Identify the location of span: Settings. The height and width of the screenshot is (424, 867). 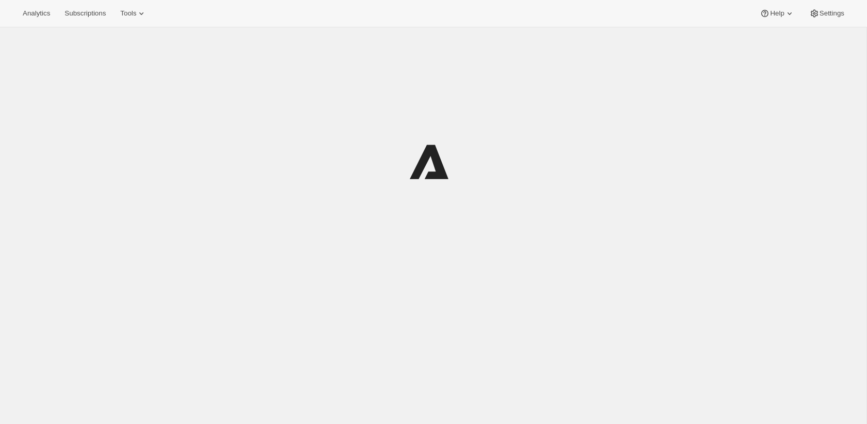
(832, 13).